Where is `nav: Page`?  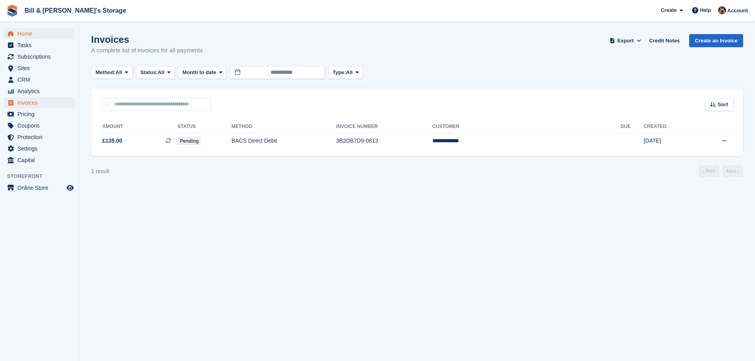 nav: Page is located at coordinates (721, 171).